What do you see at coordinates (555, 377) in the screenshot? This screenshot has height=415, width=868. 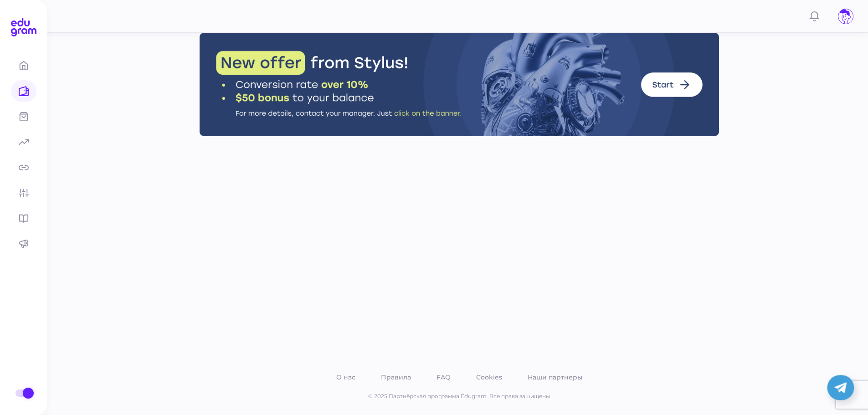 I see `a: Наши партнеры` at bounding box center [555, 377].